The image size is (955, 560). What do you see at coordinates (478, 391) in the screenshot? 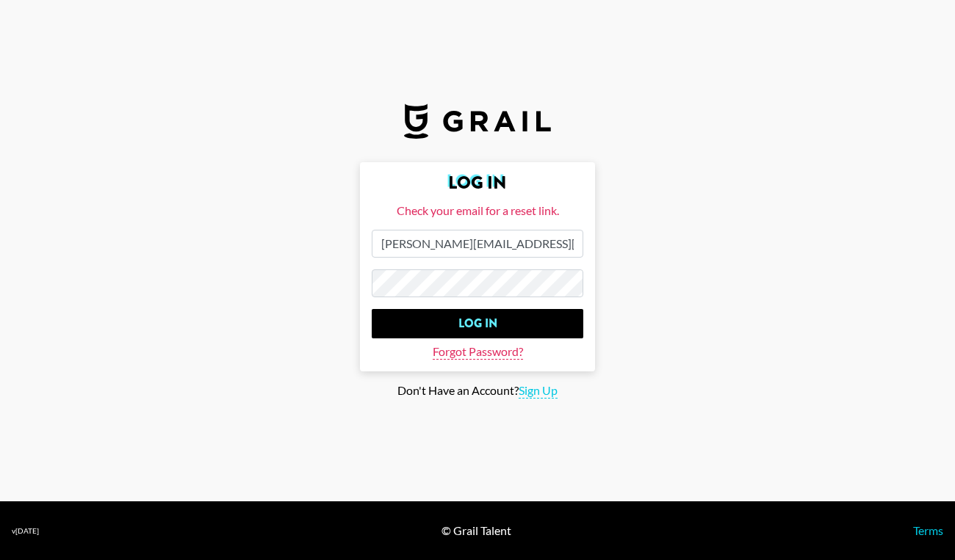
I see `div: Don't Have an Account?` at bounding box center [478, 391].